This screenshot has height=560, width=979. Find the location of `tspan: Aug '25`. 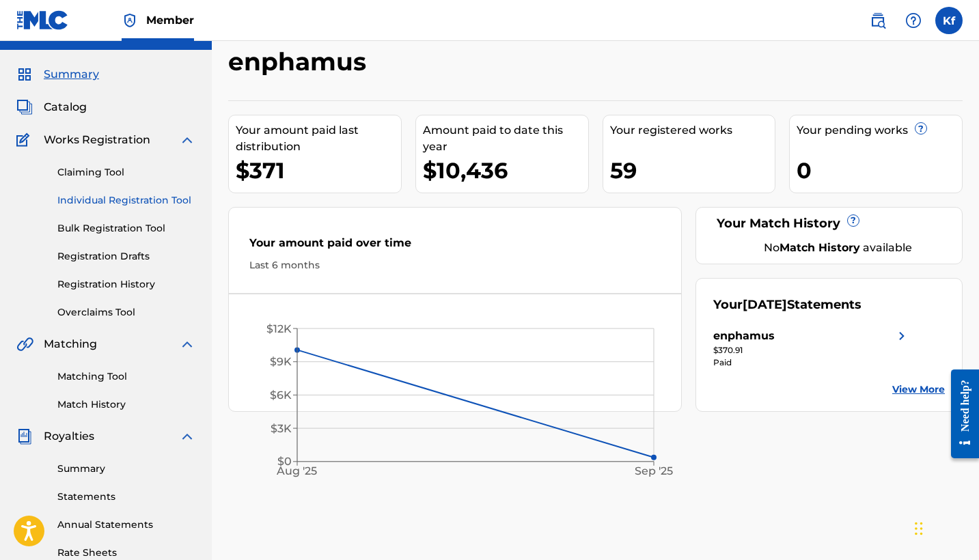

tspan: Aug '25 is located at coordinates (297, 470).